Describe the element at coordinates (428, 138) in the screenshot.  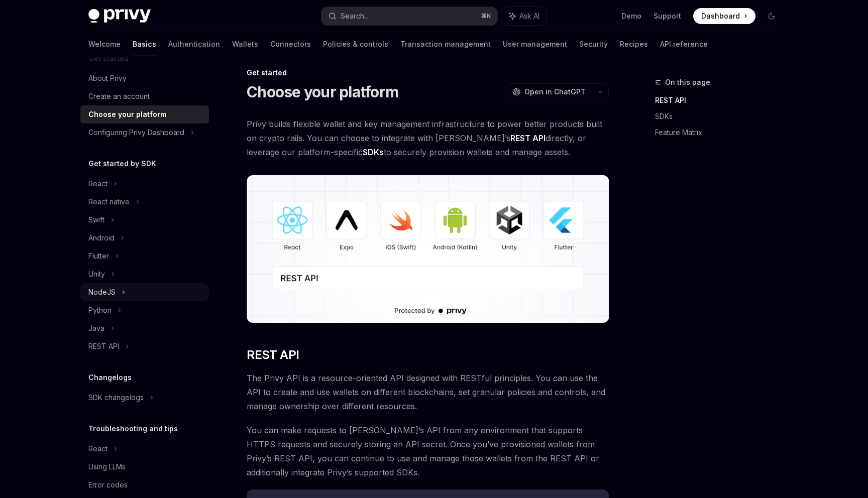
I see `span: Privy builds flexible wallet and key management infrastructure to power better products built on ...` at that location.